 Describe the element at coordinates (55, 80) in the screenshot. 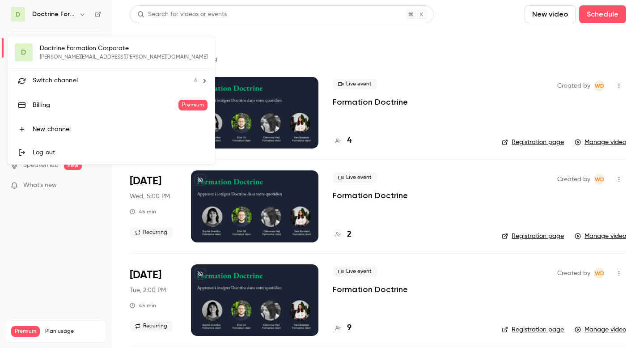

I see `span: Switch channel` at that location.